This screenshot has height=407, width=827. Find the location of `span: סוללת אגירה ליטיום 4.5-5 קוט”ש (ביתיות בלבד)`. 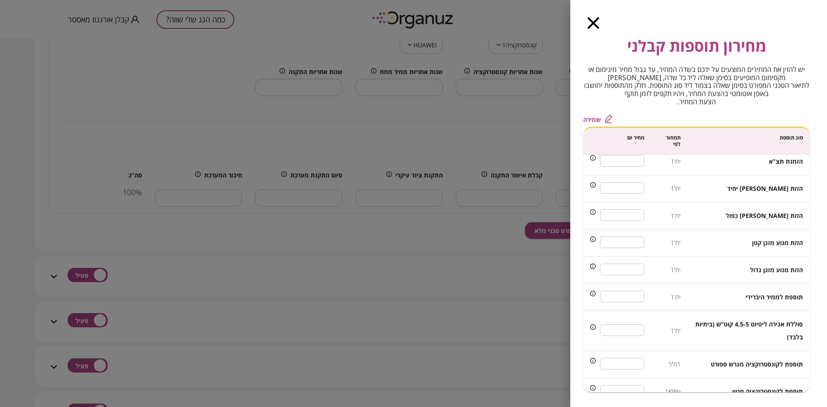

span: סוללת אגירה ליטיום 4.5-5 קוט”ש (ביתיות בלבד) is located at coordinates (749, 330).